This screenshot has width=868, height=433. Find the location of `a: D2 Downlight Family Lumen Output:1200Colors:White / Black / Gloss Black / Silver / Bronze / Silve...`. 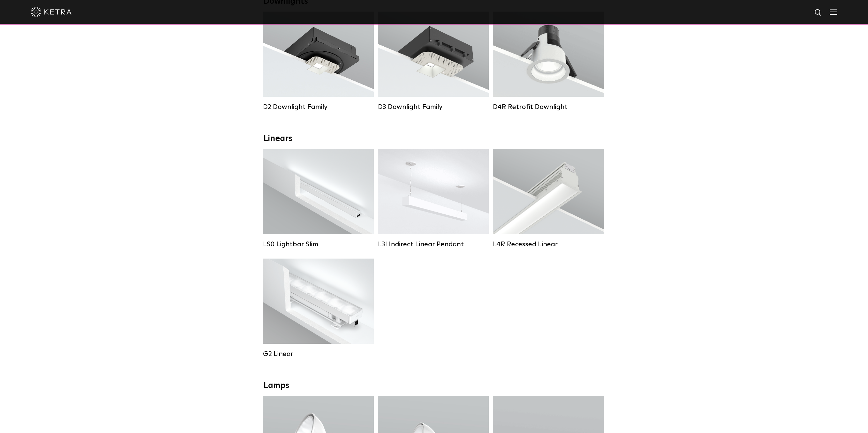

a: D2 Downlight Family Lumen Output:1200Colors:White / Black / Gloss Black / Silver / Bronze / Silve... is located at coordinates (319, 62).